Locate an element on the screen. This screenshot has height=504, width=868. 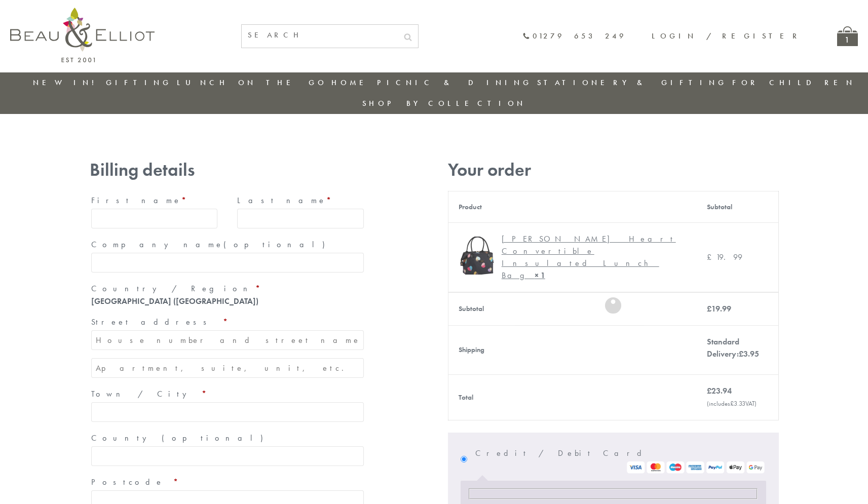
input: House number and street name is located at coordinates (228, 340).